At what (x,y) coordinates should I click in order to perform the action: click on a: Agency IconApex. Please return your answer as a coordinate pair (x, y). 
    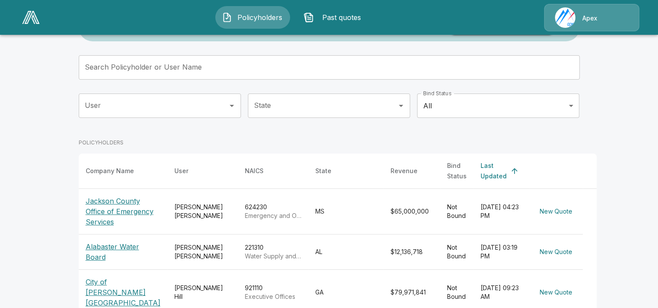
    Looking at the image, I should click on (591, 17).